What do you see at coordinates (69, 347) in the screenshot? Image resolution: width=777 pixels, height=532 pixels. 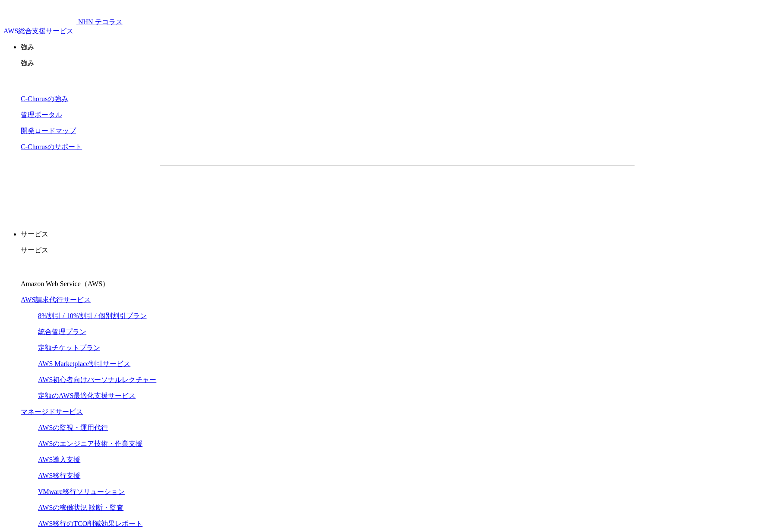 I see `a: 定額チケットプラン` at bounding box center [69, 347].